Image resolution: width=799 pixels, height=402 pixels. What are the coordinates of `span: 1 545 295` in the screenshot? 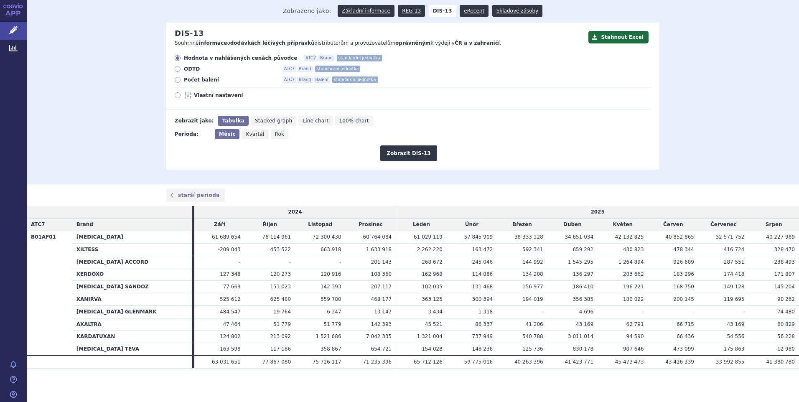 It's located at (580, 262).